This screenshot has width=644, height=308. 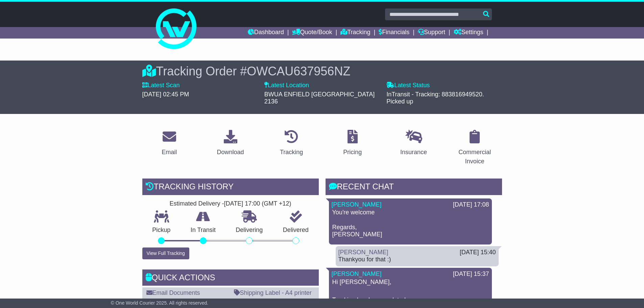 What do you see at coordinates (203, 230) in the screenshot?
I see `p: In Transit` at bounding box center [203, 230].